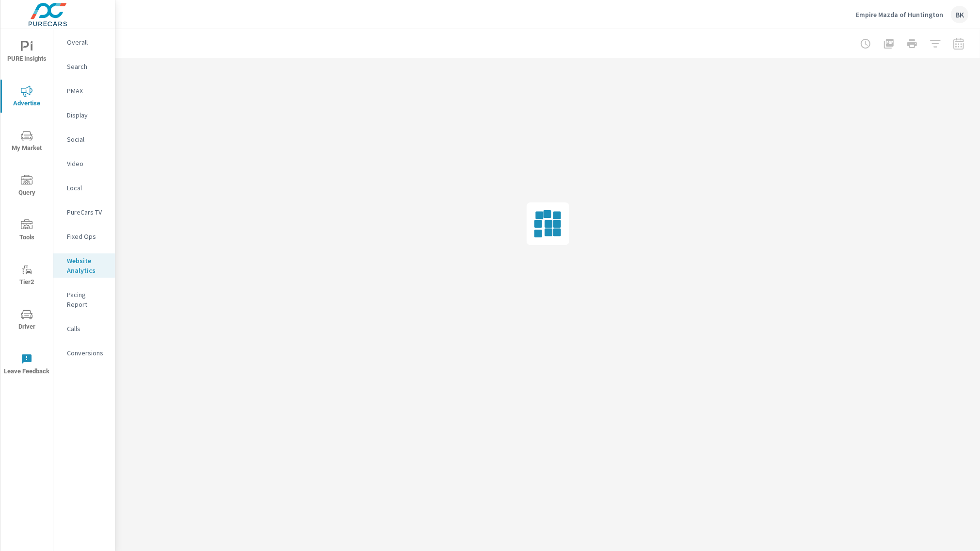 Image resolution: width=980 pixels, height=551 pixels. What do you see at coordinates (27, 208) in the screenshot?
I see `div: nav menu` at bounding box center [27, 208].